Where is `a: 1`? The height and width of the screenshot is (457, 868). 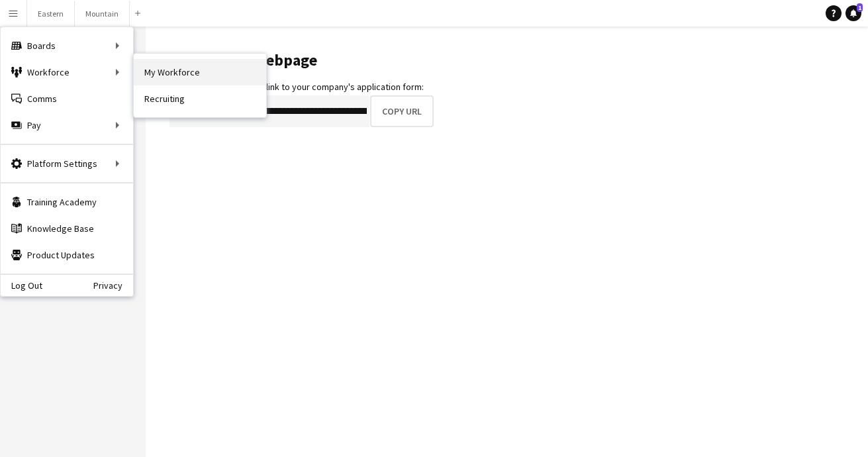 a: 1 is located at coordinates (853, 13).